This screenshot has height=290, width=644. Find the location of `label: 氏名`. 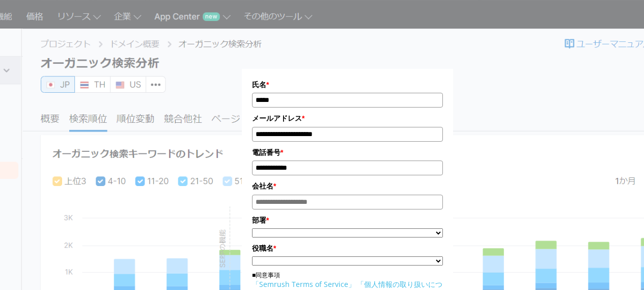

label: 氏名 is located at coordinates (347, 85).